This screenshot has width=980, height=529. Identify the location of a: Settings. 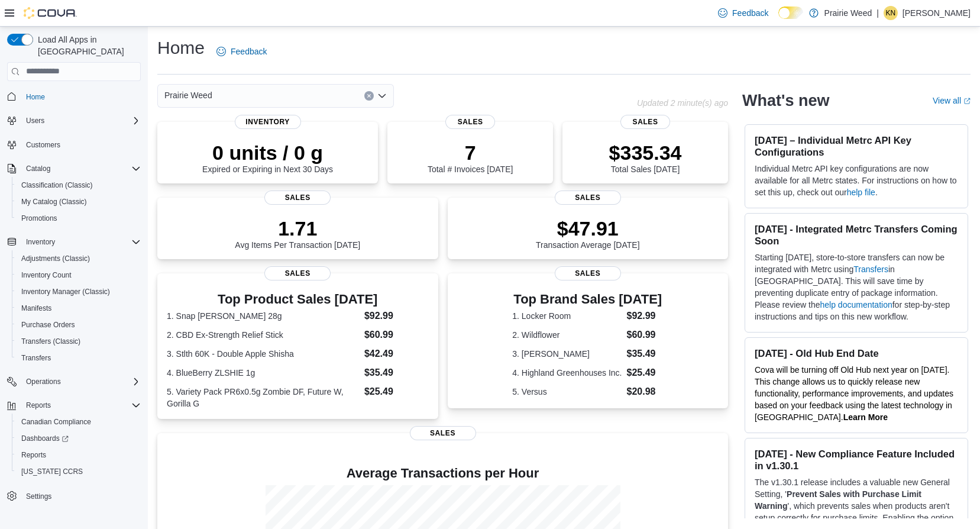
(38, 497).